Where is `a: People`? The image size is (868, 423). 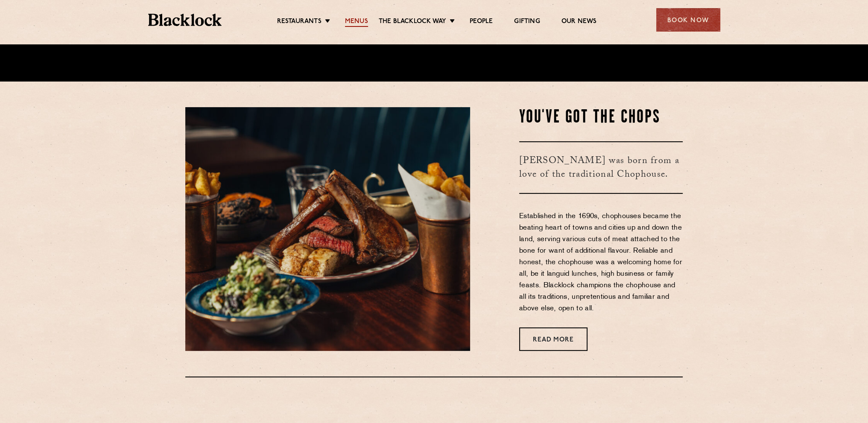 a: People is located at coordinates (481, 22).